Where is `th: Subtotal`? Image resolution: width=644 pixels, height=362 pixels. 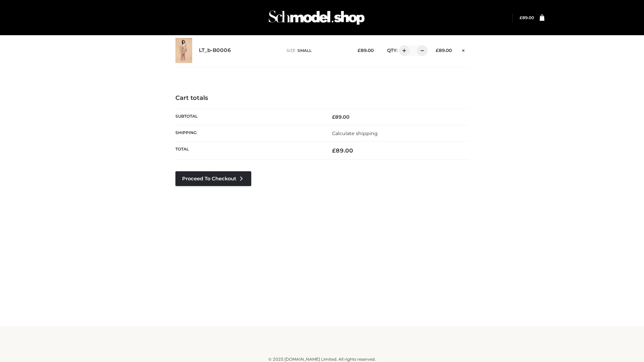 th: Subtotal is located at coordinates (249, 117).